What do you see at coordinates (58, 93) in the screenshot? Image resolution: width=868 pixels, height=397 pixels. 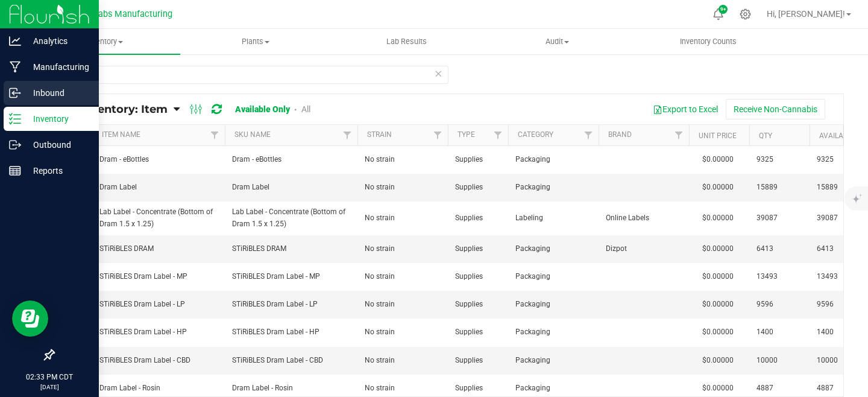 I see `p: Inbound` at bounding box center [58, 93].